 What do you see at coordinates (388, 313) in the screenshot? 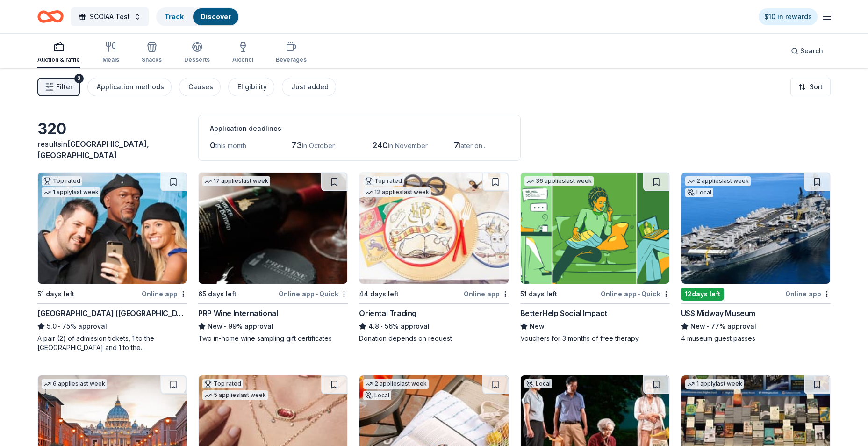
I see `div: Oriental Trading` at bounding box center [388, 313].